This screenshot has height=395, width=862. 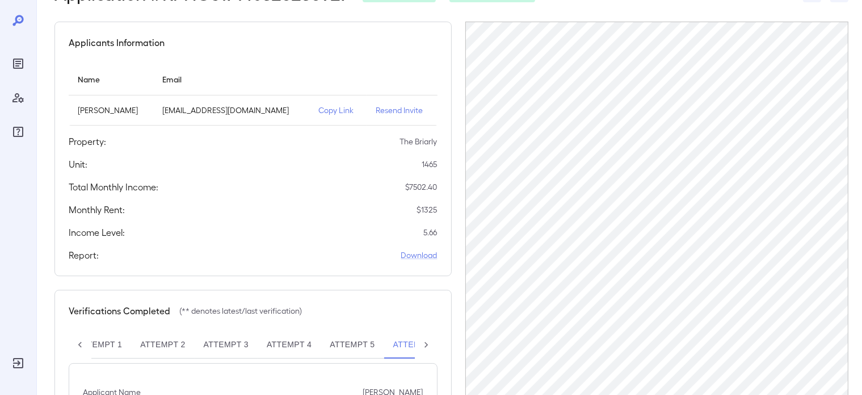 What do you see at coordinates (419, 141) in the screenshot?
I see `p: The Briarly` at bounding box center [419, 141].